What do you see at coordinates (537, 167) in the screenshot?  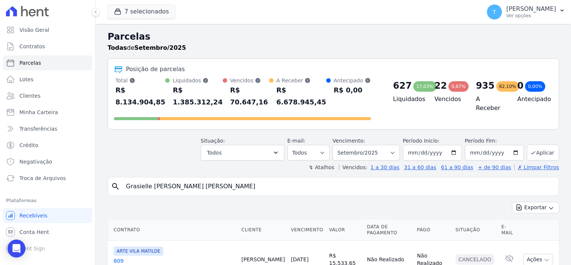 I see `a: ✗ Limpar Filtros` at bounding box center [537, 167].